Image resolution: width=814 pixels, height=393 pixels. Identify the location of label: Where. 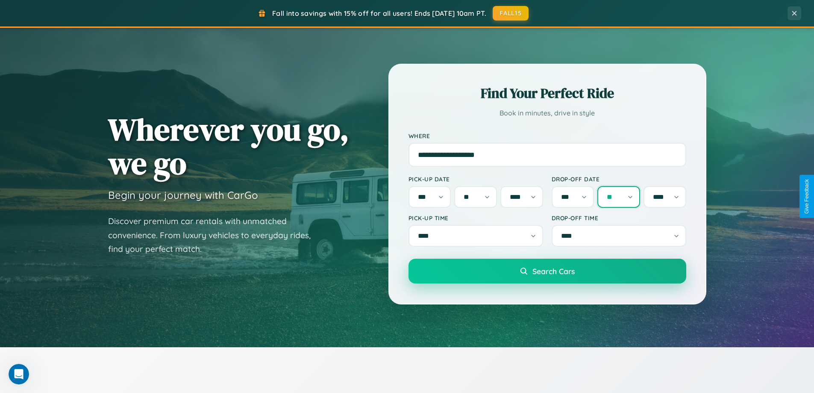
(547, 135).